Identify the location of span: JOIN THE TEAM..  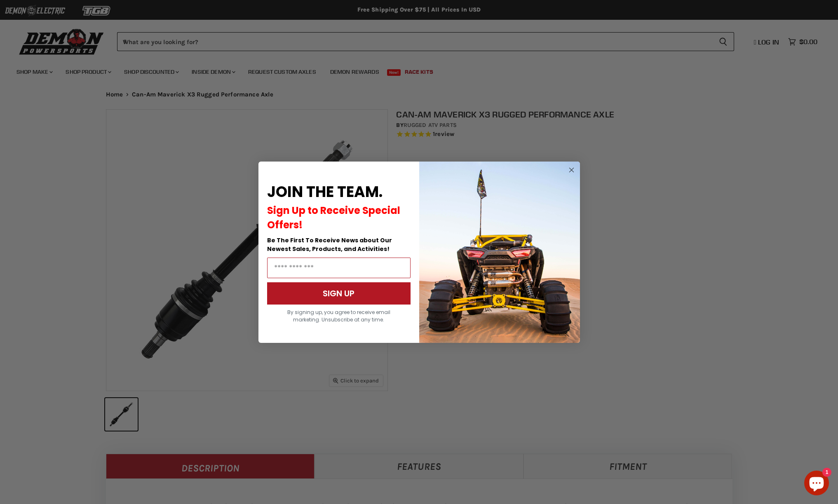
(325, 192).